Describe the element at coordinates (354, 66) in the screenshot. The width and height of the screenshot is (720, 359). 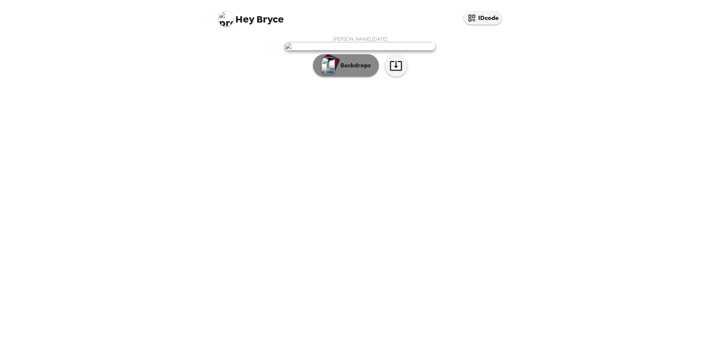
I see `p: Backdrops` at that location.